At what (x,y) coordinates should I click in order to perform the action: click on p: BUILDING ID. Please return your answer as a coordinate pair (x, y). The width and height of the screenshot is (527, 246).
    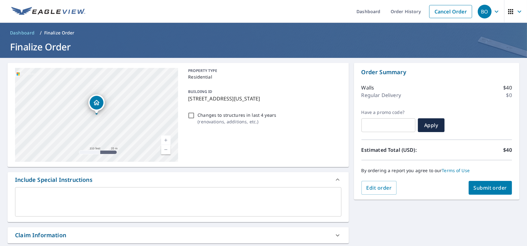
    Looking at the image, I should click on (200, 91).